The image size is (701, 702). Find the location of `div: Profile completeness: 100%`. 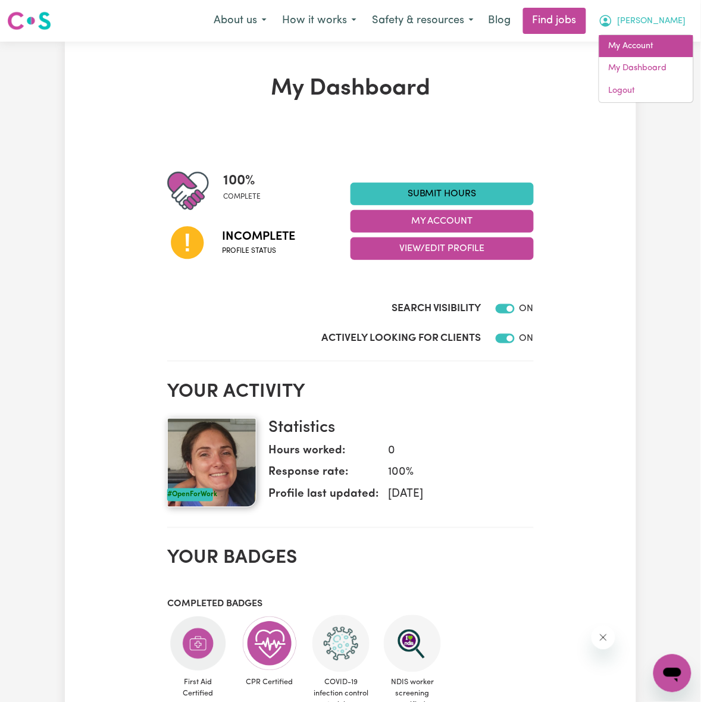

div: Profile completeness: 100% is located at coordinates (246, 191).